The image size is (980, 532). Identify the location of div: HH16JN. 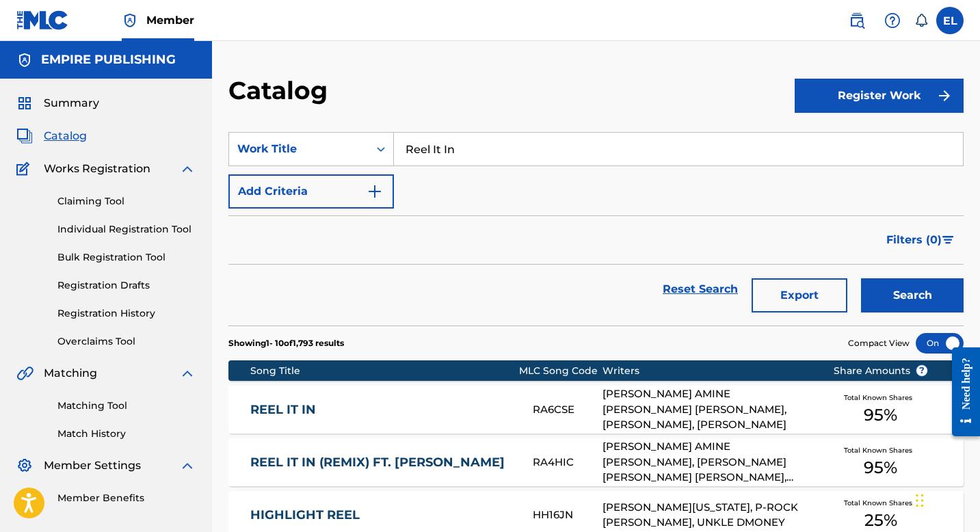
(568, 515).